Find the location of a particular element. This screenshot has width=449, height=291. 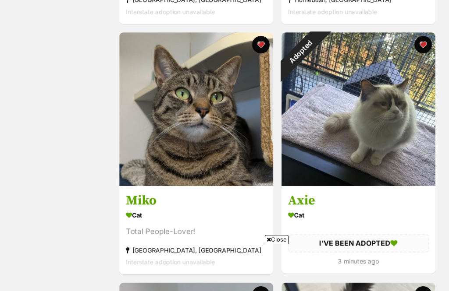

div: I'VE BEEN ADOPTED is located at coordinates (358, 244).